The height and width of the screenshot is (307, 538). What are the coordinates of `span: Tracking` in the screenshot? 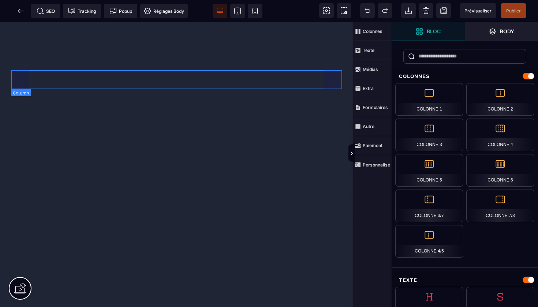 It's located at (82, 11).